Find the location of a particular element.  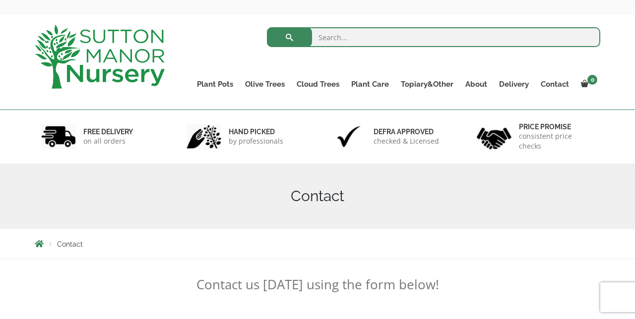

h6: Price promise is located at coordinates (556, 127).